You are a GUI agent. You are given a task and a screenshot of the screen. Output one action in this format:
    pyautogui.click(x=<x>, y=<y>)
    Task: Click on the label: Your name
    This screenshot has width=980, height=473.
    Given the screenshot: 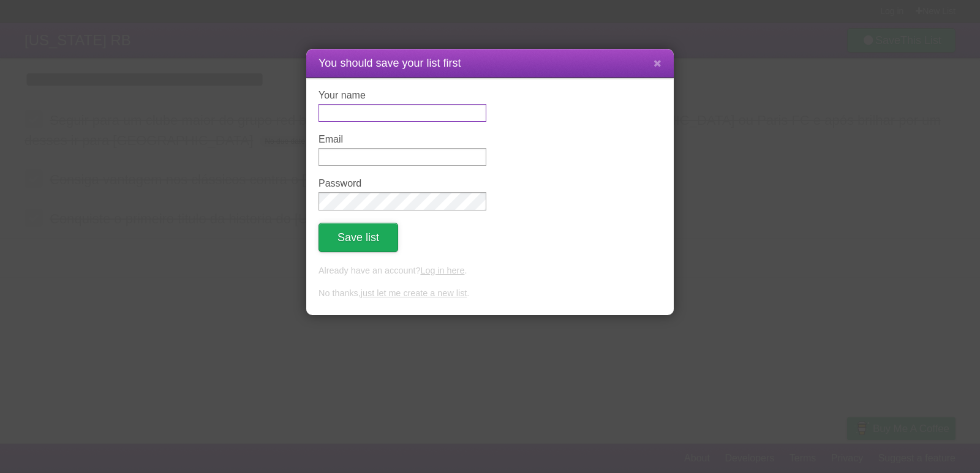 What is the action you would take?
    pyautogui.click(x=402, y=95)
    